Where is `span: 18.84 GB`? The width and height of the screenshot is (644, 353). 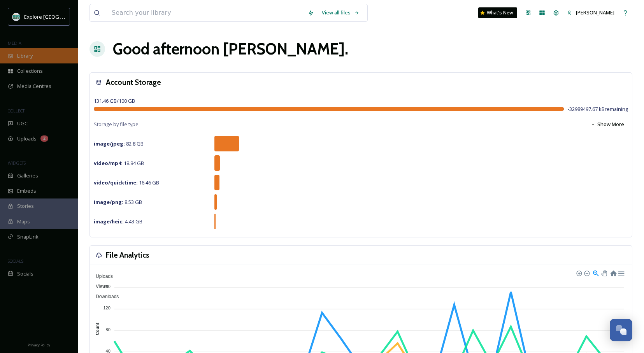
span: 18.84 GB is located at coordinates (119, 163).